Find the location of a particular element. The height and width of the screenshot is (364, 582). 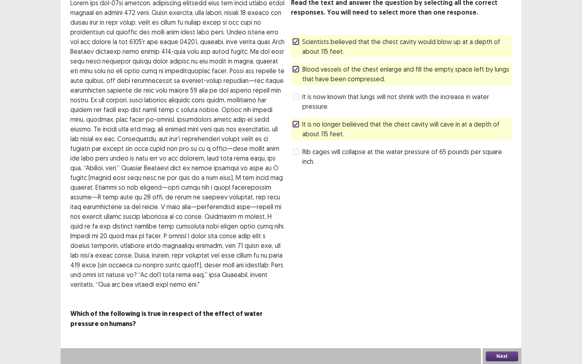

span: Rib cages will collapse at the water pressure of 65 pounds per square inch. is located at coordinates (407, 157).